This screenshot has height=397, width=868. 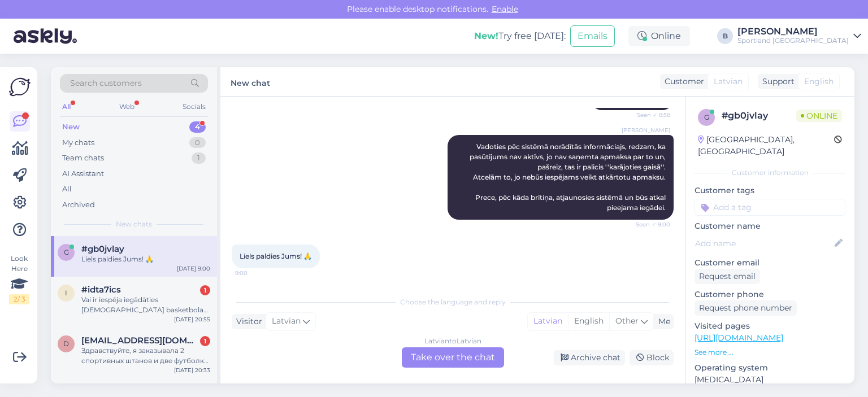 I want to click on div: Здравствуйте, я заказывала 2 спортивных штанов и две футболки , но получила 3 футболки и 1 спорти..., so click(x=146, y=356).